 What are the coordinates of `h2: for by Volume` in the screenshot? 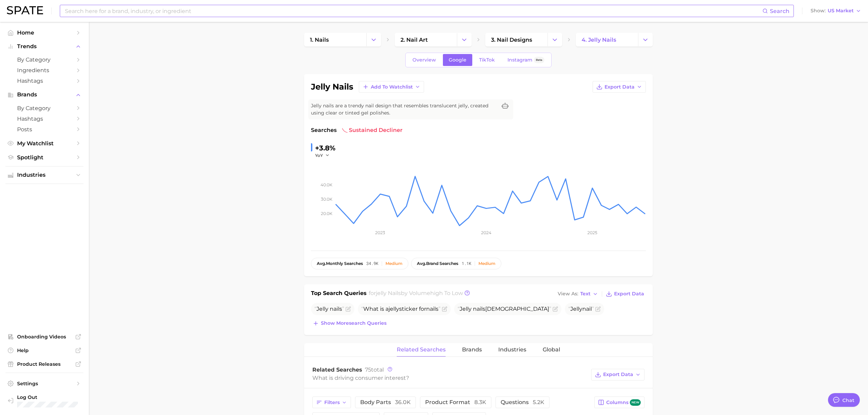 It's located at (416, 294).